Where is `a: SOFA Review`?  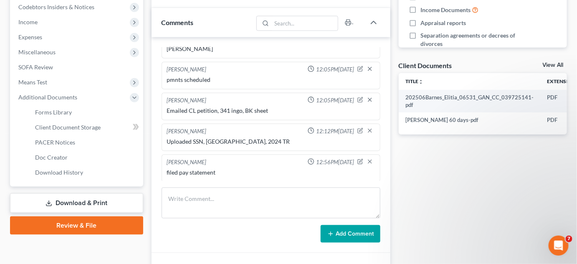
a: SOFA Review is located at coordinates (77, 67).